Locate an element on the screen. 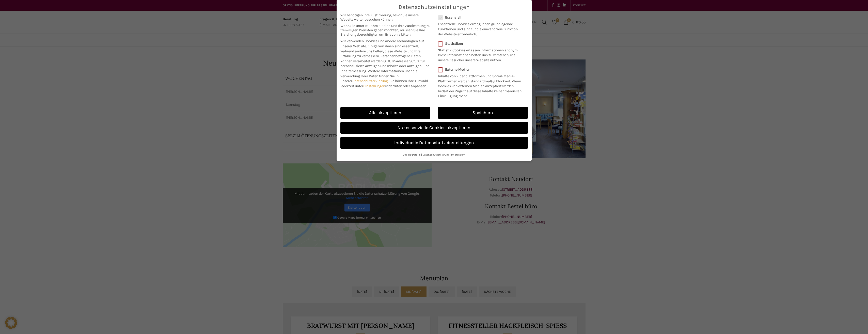  span: Wenn Sie unter 16 Jahre alt sind und Ihre Zustimmung zu freiwilligen Diensten geben möchten, müss... is located at coordinates (385, 30).